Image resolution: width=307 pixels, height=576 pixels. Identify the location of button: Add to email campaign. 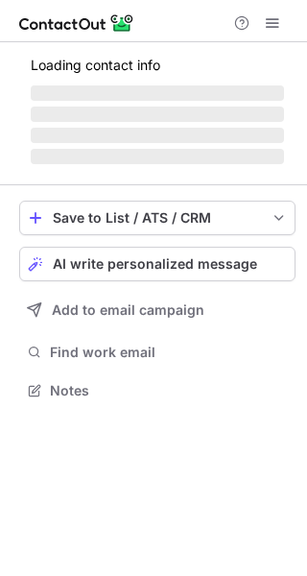
(157, 310).